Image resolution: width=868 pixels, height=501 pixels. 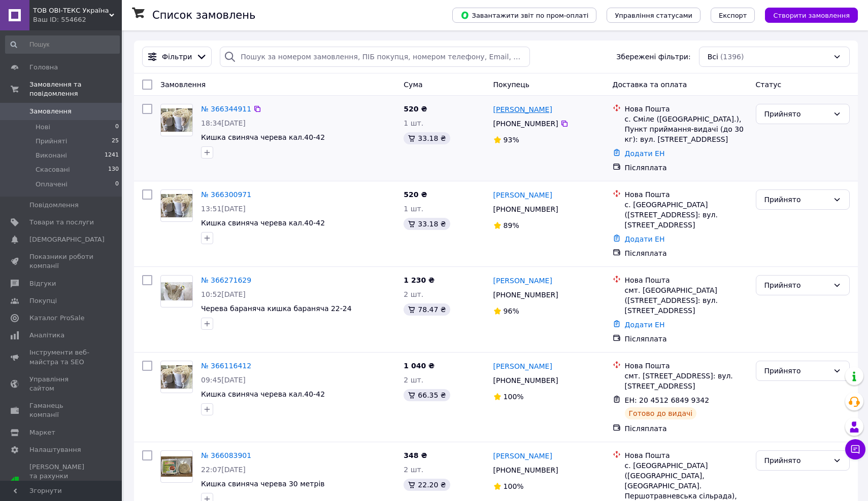 What do you see at coordinates (426, 395) in the screenshot?
I see `div: 66.35 ₴` at bounding box center [426, 395].